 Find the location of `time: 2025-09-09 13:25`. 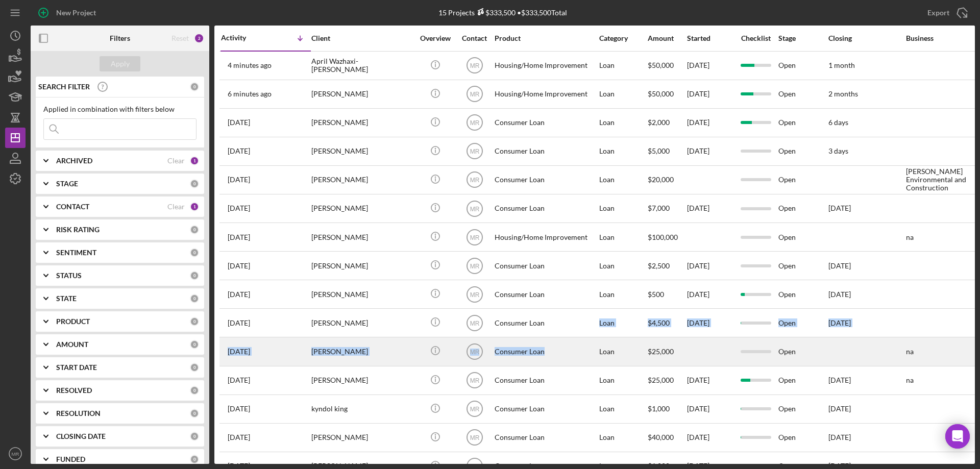

time: 2025-09-09 13:25 is located at coordinates (239, 323).